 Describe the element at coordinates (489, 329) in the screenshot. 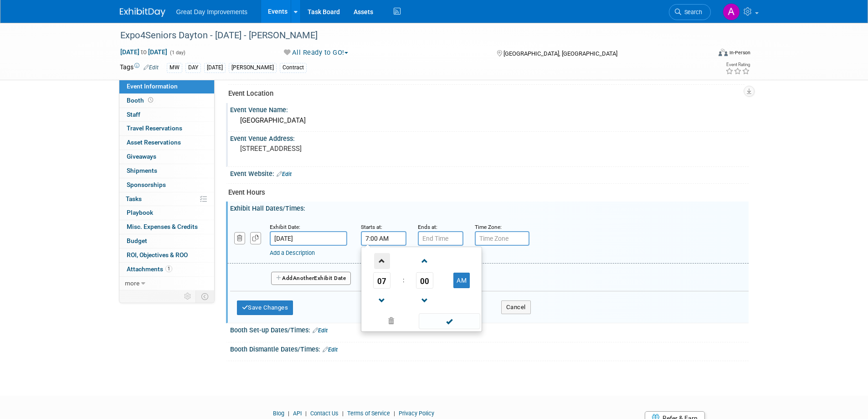

I see `div: Booth Set-up Dates/Times:` at that location.